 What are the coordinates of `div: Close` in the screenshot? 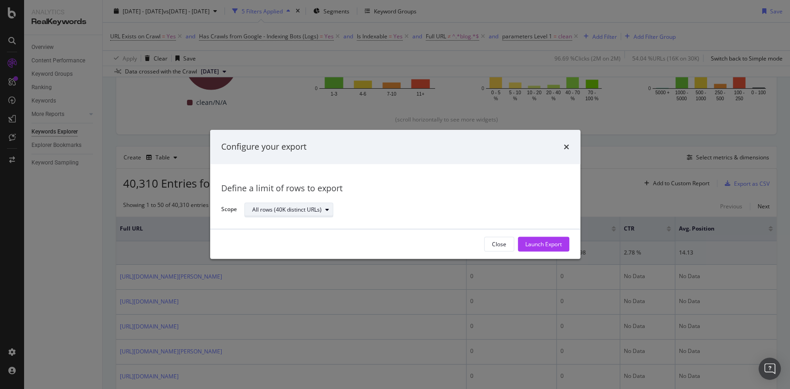 It's located at (499, 244).